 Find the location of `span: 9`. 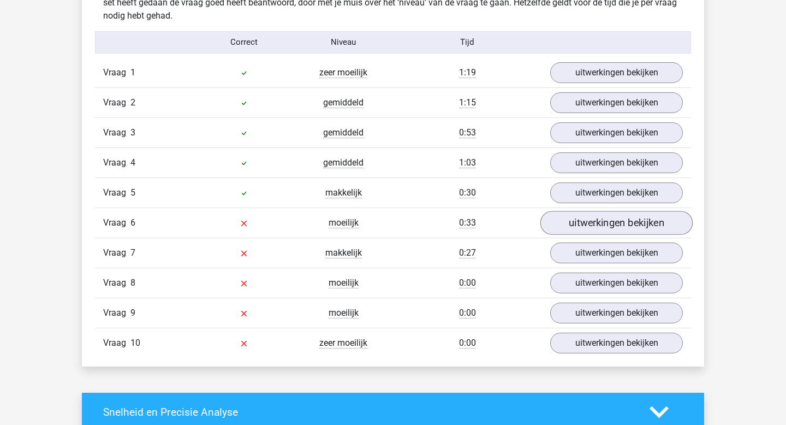

span: 9 is located at coordinates (133, 312).